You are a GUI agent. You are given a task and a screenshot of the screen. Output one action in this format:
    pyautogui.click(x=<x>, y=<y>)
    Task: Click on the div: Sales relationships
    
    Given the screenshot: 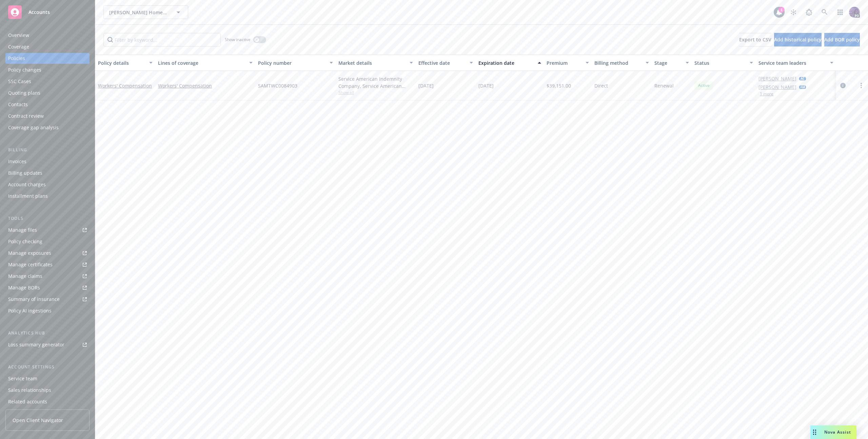 What is the action you would take?
    pyautogui.click(x=29, y=390)
    